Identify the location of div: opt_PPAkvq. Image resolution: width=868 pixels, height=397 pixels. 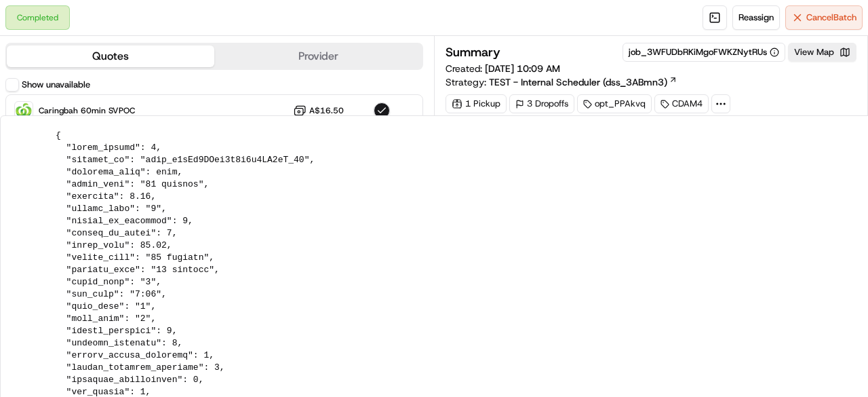
(614, 104).